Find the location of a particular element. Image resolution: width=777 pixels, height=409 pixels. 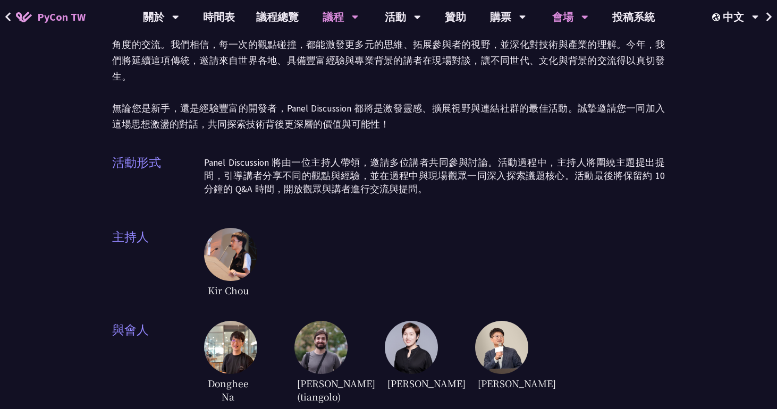

span: 活動形式 is located at coordinates (158, 180).